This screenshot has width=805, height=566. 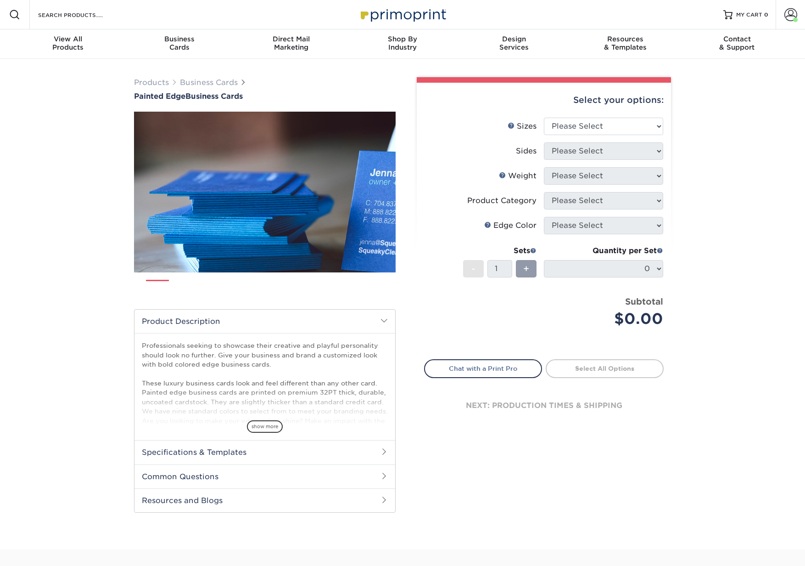 What do you see at coordinates (403, 44) in the screenshot?
I see `a: Shop ByIndustry` at bounding box center [403, 44].